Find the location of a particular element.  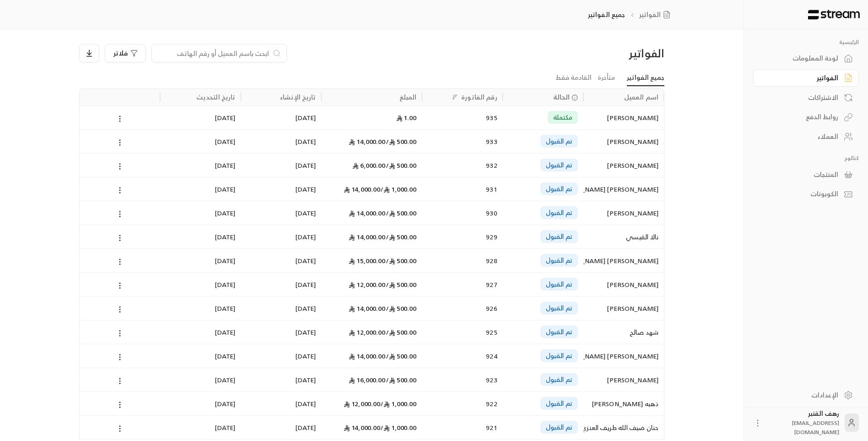

button: فلاتر is located at coordinates (125, 53).